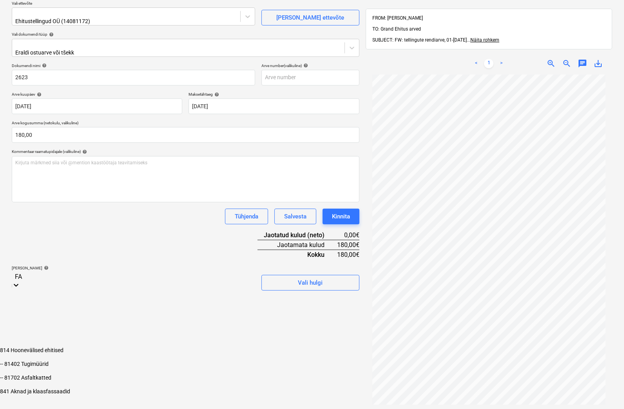  Describe the element at coordinates (246, 216) in the screenshot. I see `button: Tühjenda` at that location.